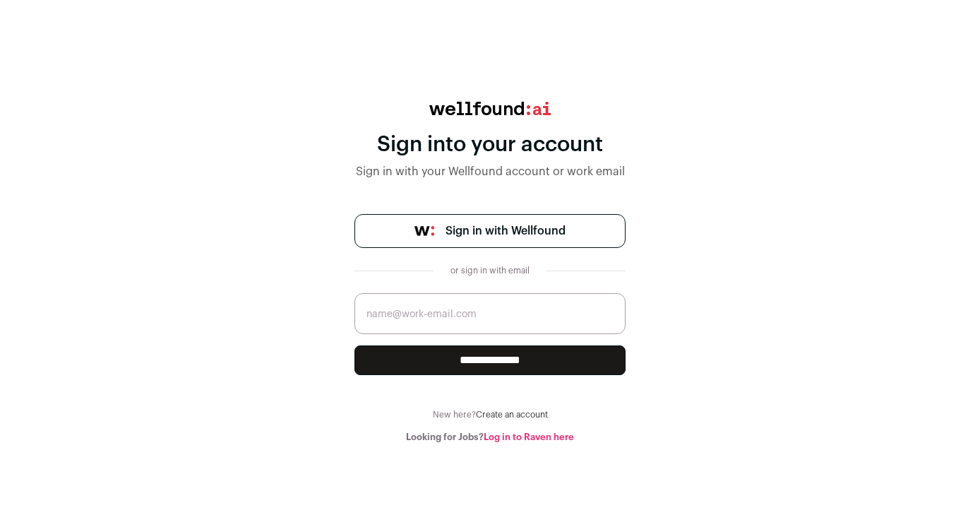 This screenshot has width=980, height=515. I want to click on div: Sign into your account, so click(490, 145).